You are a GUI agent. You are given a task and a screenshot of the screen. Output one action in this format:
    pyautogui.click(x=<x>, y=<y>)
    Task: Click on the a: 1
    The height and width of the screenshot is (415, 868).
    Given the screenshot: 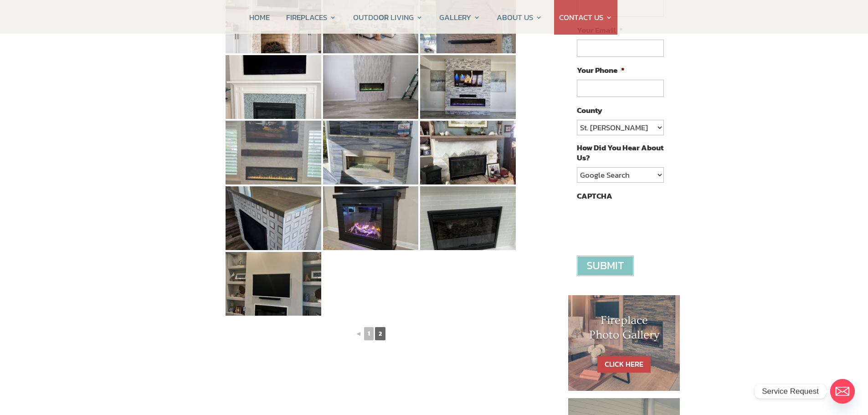 What is the action you would take?
    pyautogui.click(x=369, y=334)
    